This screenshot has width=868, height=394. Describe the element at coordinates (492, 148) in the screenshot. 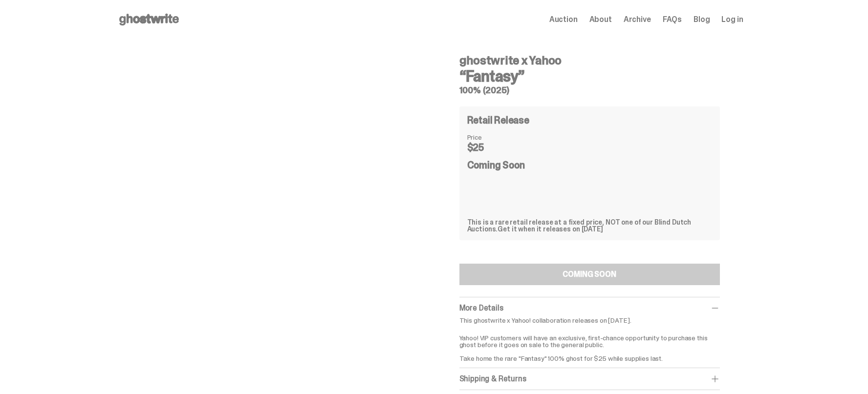

I see `dd: $25` at that location.